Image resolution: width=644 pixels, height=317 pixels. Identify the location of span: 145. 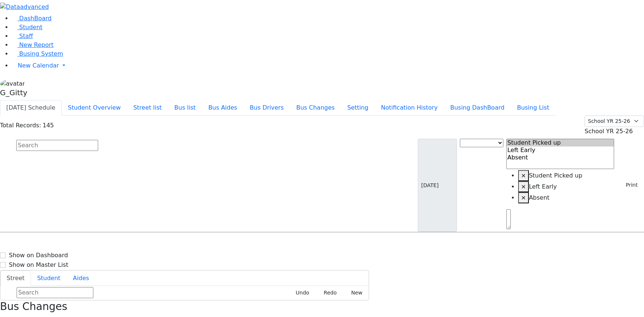
(48, 125).